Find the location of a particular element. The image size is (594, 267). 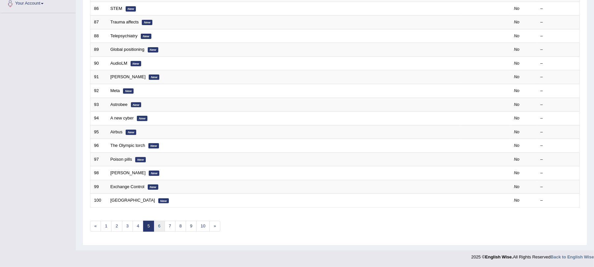

td: 94 is located at coordinates (99, 118).